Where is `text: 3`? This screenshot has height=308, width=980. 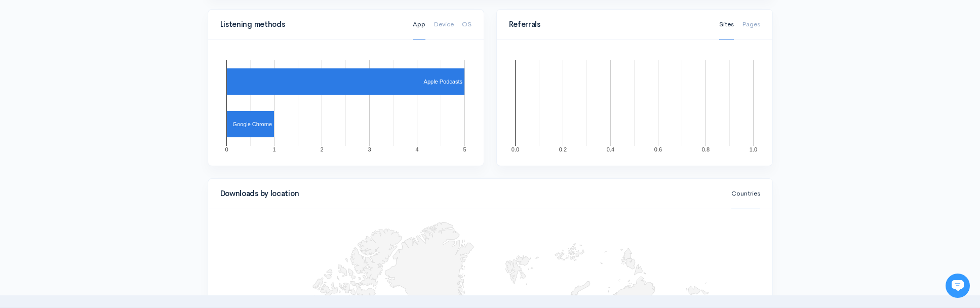
text: 3 is located at coordinates (369, 150).